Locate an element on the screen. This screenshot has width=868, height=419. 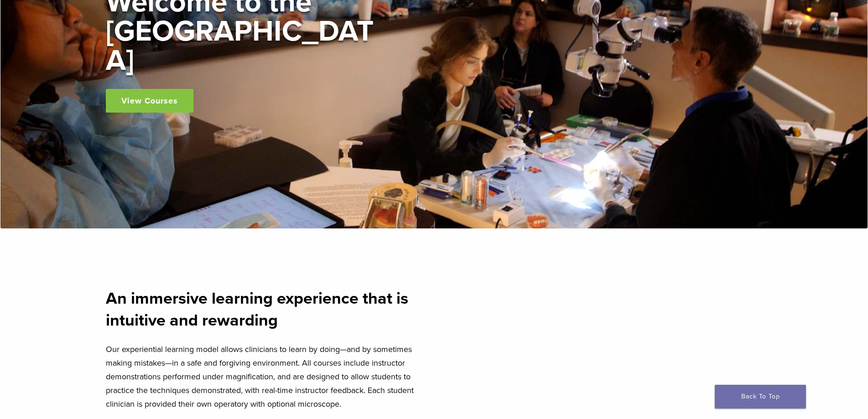
a: Back To Top is located at coordinates (760, 397).